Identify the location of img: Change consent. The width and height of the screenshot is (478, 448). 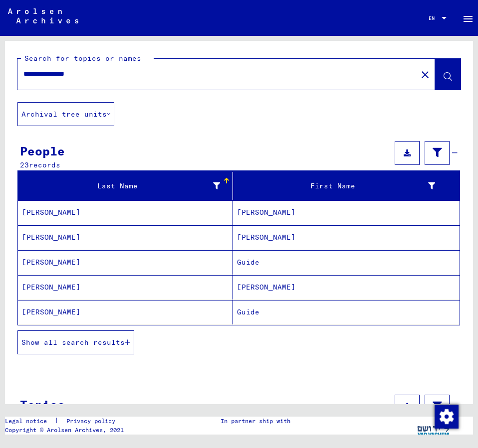
(446, 417).